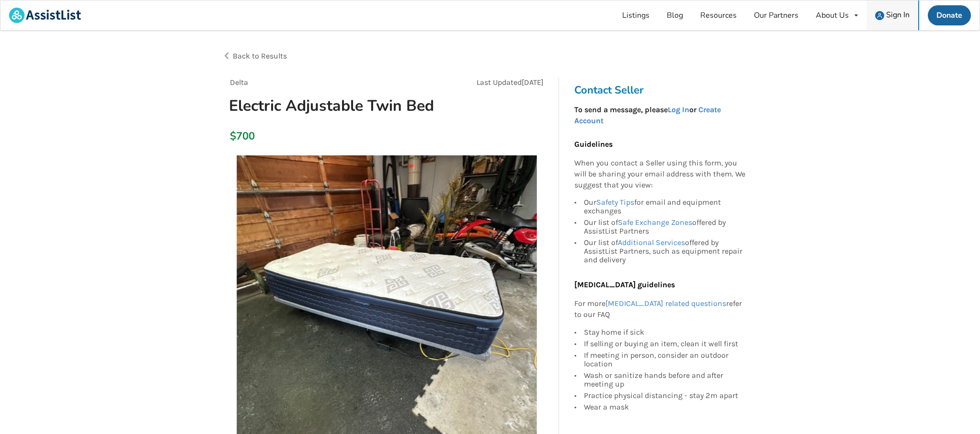 The width and height of the screenshot is (980, 434). Describe the element at coordinates (239, 82) in the screenshot. I see `span: Delta` at that location.